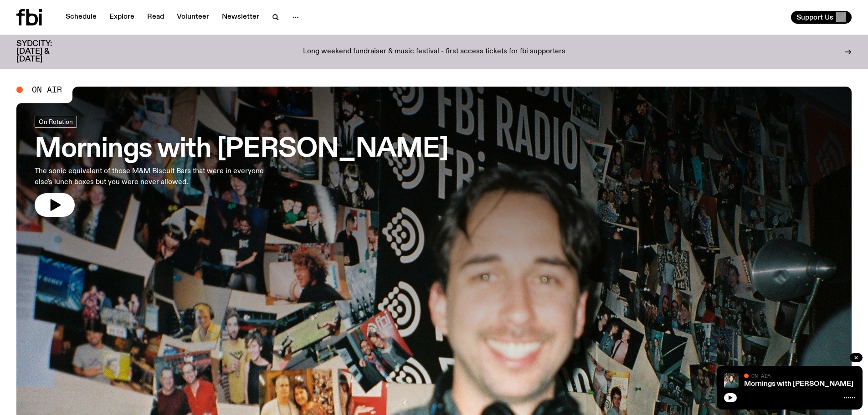  Describe the element at coordinates (731, 380) in the screenshot. I see `a: Radio presenter Ben Hansen sits in front of a wall of photos and an fbi radio sign. Film photo. B...` at that location.